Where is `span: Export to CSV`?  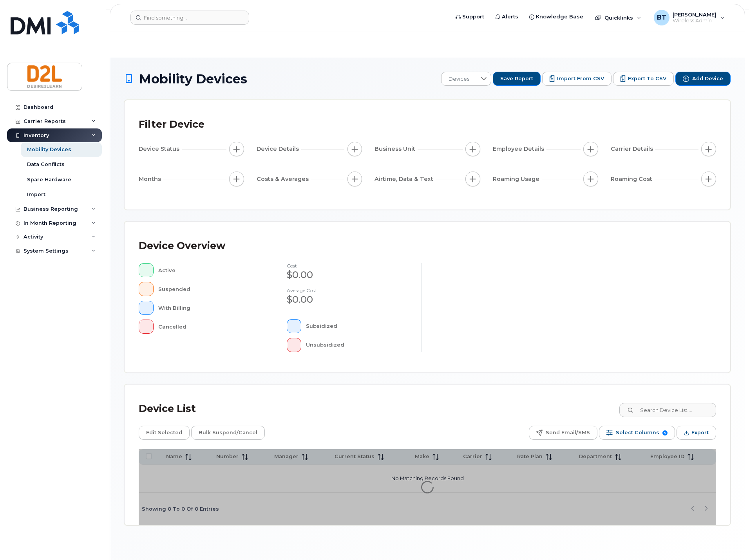
span: Export to CSV is located at coordinates (647, 79).